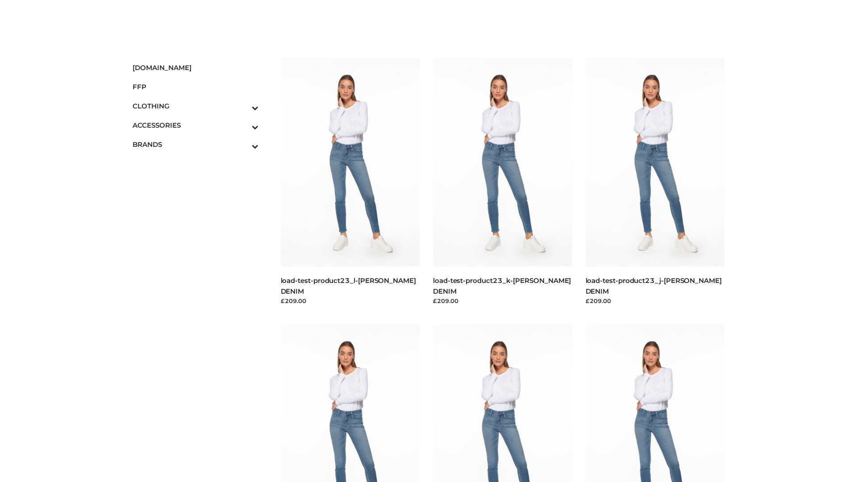  I want to click on a: ACCESSORIESToggle Submenu, so click(196, 125).